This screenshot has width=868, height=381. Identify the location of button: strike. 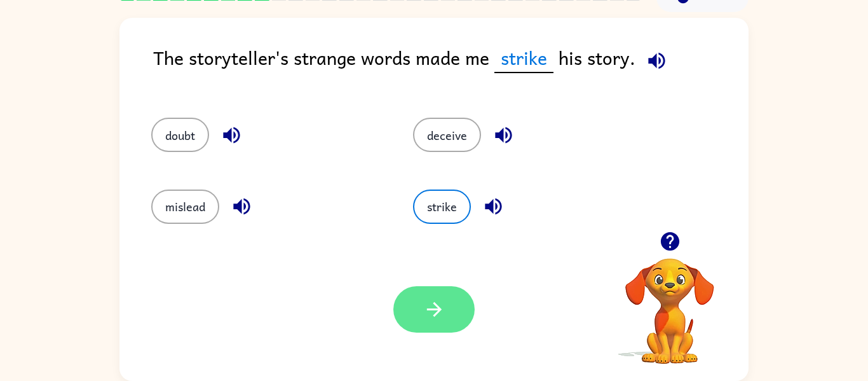
(442, 207).